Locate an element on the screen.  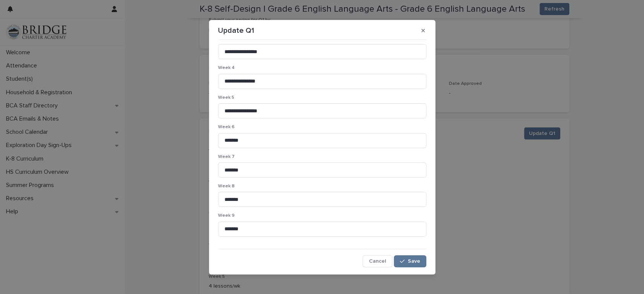
span: Week 5 is located at coordinates (226, 98).